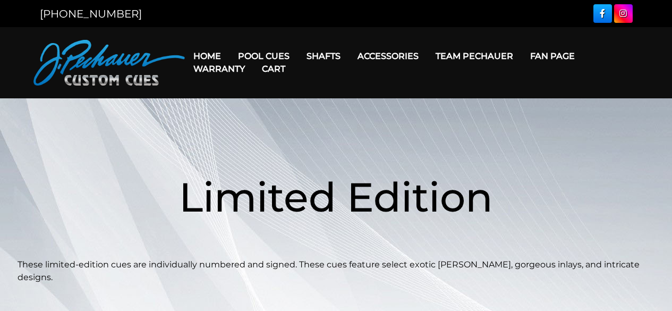 The width and height of the screenshot is (672, 311). I want to click on img: Pechauer Custom Cues, so click(109, 63).